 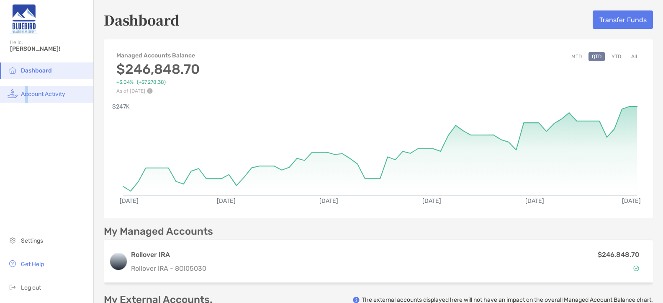 I want to click on button: YTD, so click(x=616, y=57).